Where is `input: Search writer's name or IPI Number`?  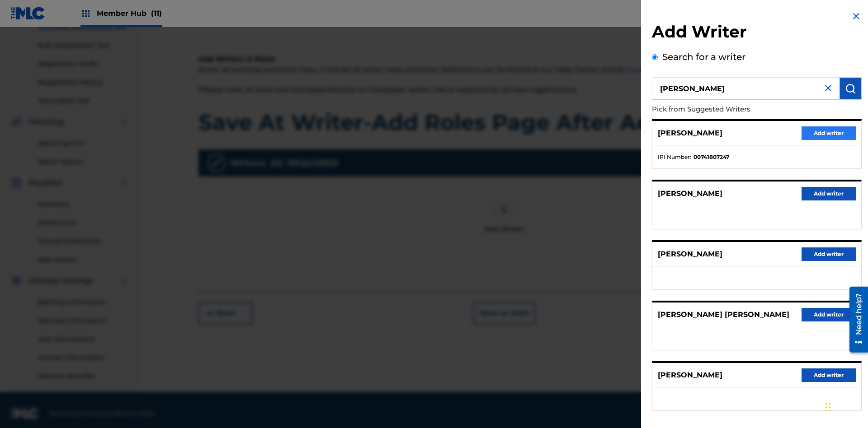
input: Search writer's name or IPI Number is located at coordinates (746, 89).